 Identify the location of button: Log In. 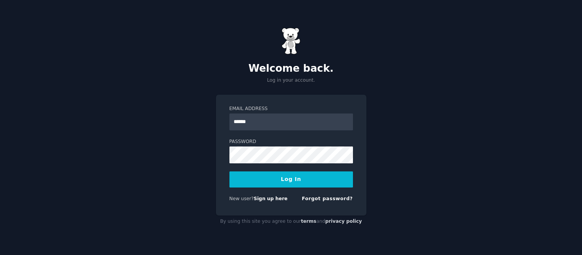
(291, 179).